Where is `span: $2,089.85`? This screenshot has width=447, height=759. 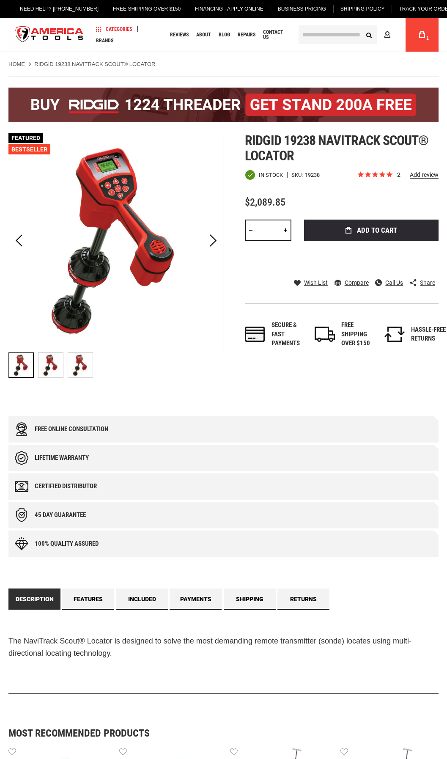
span: $2,089.85 is located at coordinates (265, 202).